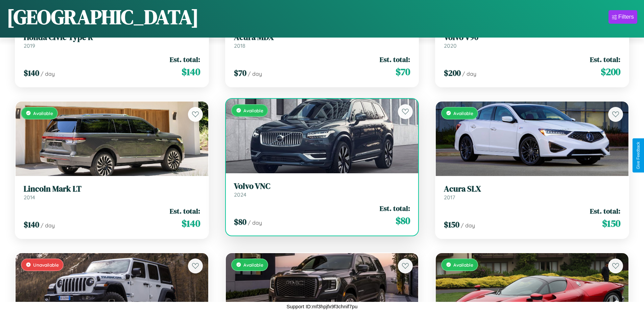 The image size is (644, 311). I want to click on a: Honda Civic Type R2019, so click(112, 40).